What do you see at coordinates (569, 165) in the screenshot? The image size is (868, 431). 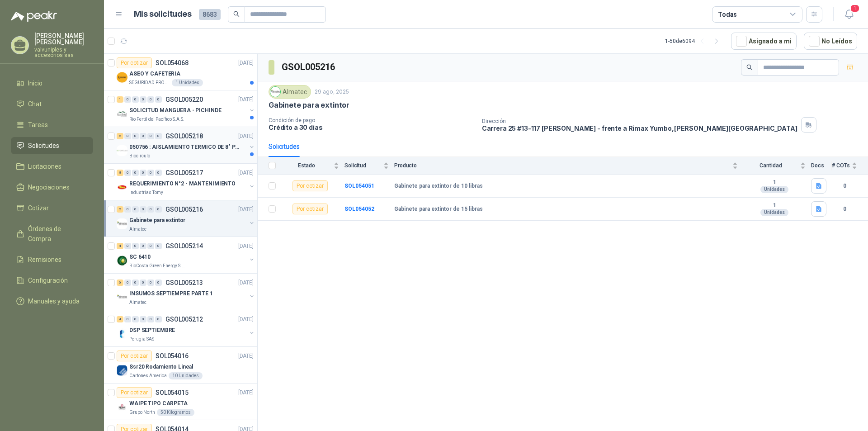 I see `th: Producto` at bounding box center [569, 165].